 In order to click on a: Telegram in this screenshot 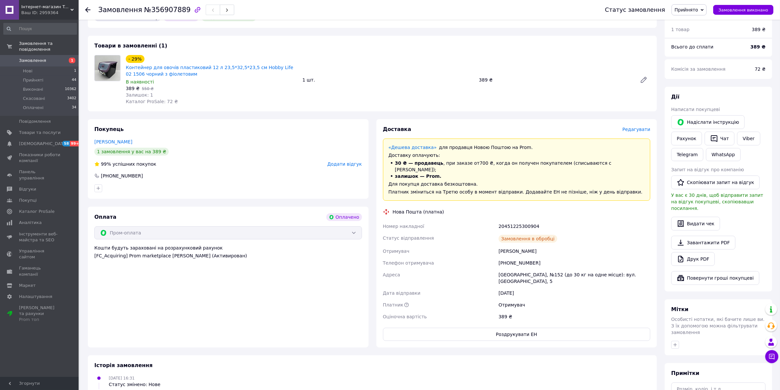, I will do `click(687, 155)`.